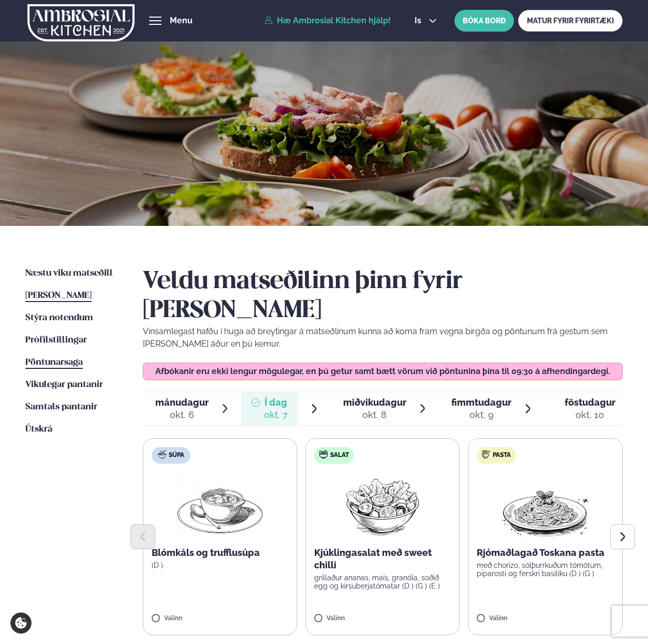 Image resolution: width=648 pixels, height=644 pixels. Describe the element at coordinates (56, 340) in the screenshot. I see `a: Prófílstillingar` at that location.